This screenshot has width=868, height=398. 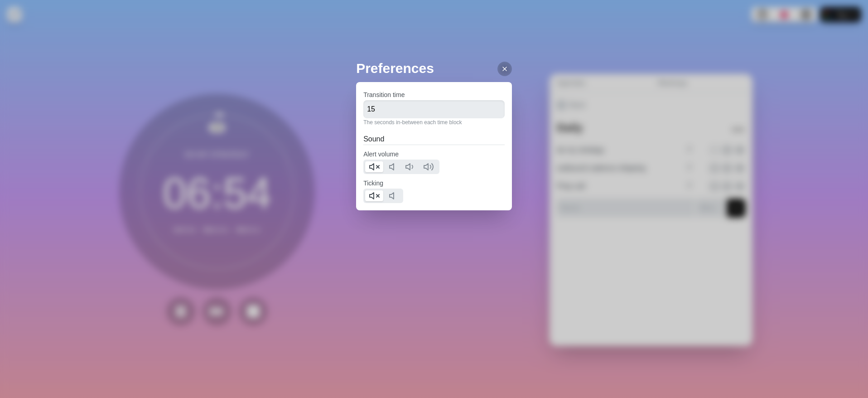 I want to click on p: The seconds in-between each time block, so click(x=434, y=122).